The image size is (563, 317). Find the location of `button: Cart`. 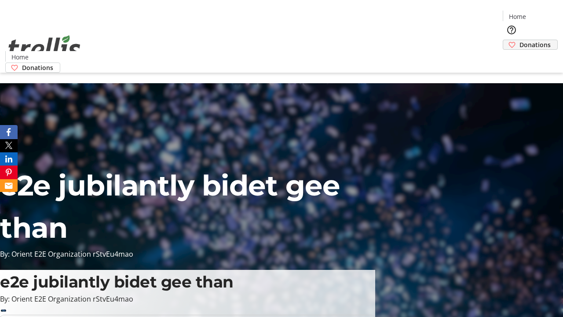

button: Cart is located at coordinates (511, 58).